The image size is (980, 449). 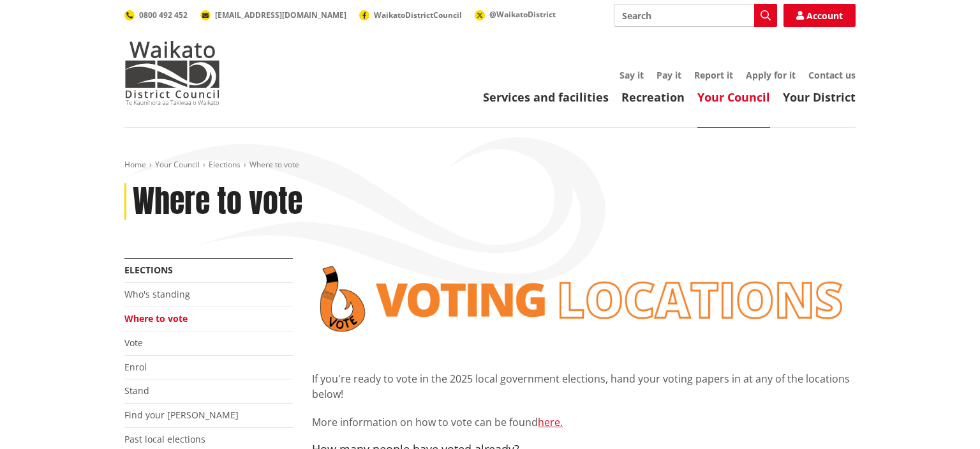 I want to click on a: Contact us, so click(x=832, y=75).